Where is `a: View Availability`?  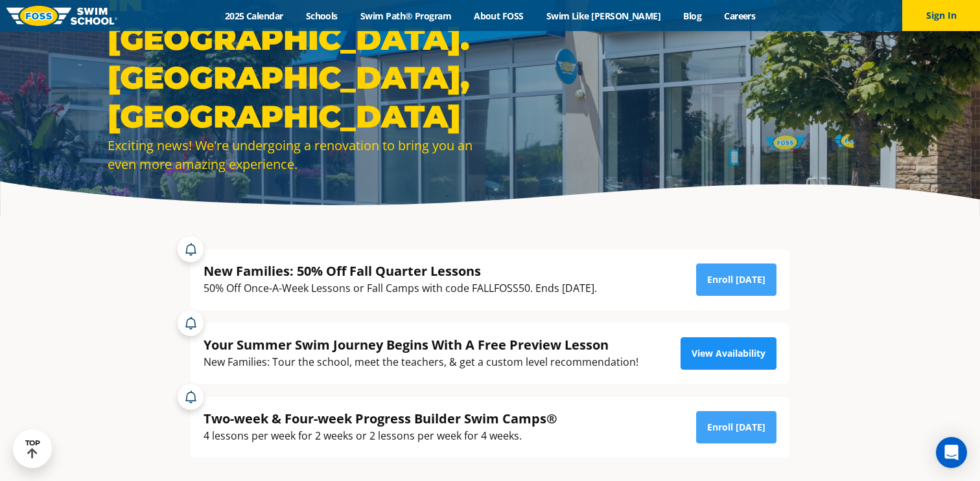 a: View Availability is located at coordinates (728, 353).